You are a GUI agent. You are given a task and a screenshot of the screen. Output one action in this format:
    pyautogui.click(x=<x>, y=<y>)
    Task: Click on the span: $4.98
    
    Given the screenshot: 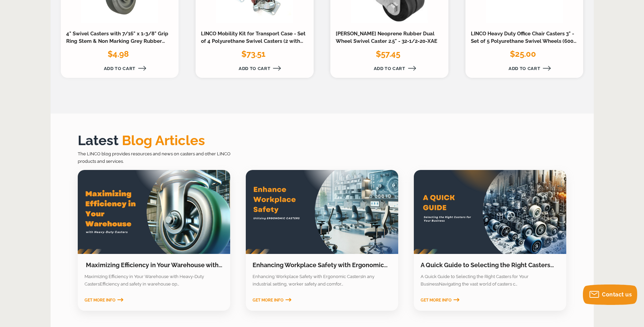 What is the action you would take?
    pyautogui.click(x=118, y=54)
    